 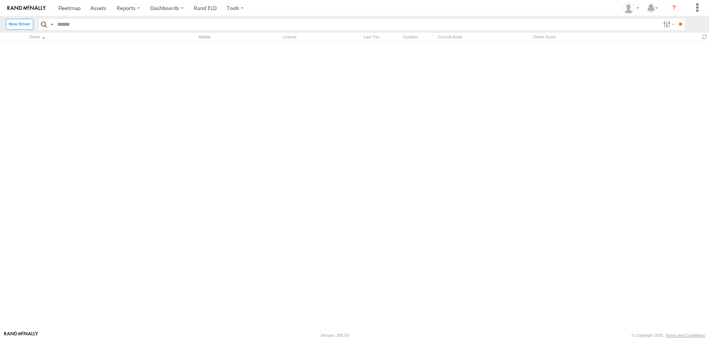 What do you see at coordinates (614, 37) in the screenshot?
I see `div: Driver Score` at bounding box center [614, 37].